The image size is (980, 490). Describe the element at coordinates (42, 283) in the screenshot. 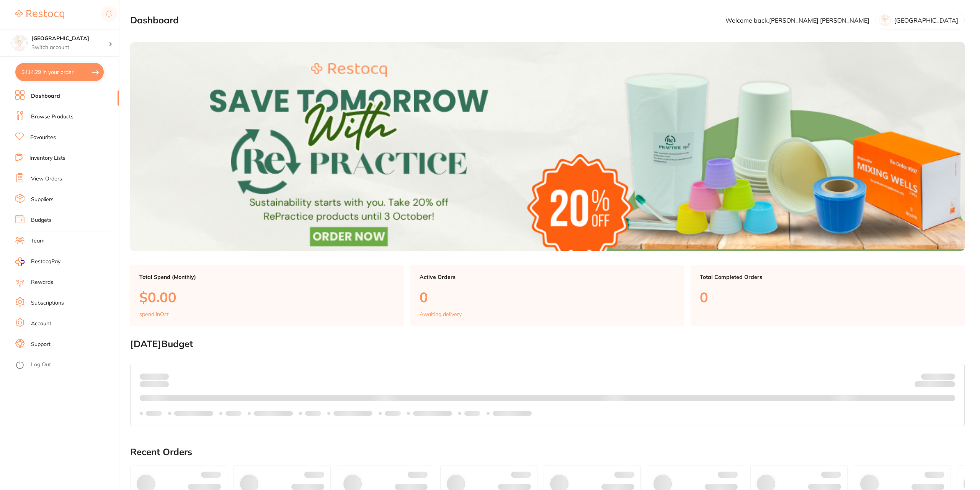

I see `a: Rewards` at that location.